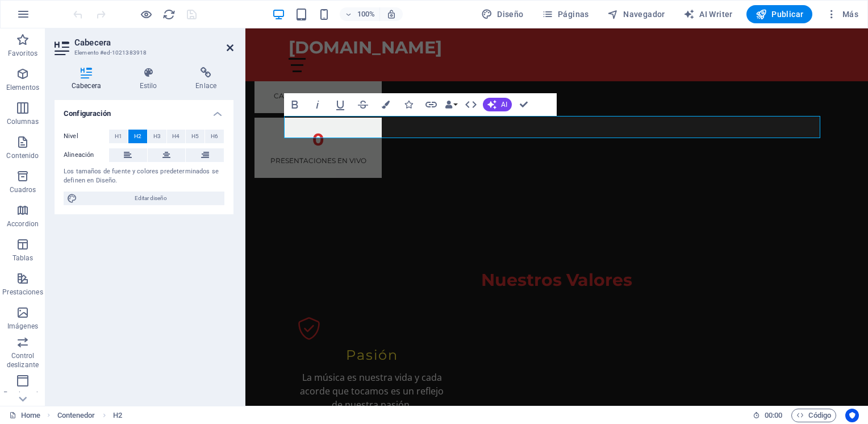  What do you see at coordinates (708, 14) in the screenshot?
I see `span: AI Writer` at bounding box center [708, 14].